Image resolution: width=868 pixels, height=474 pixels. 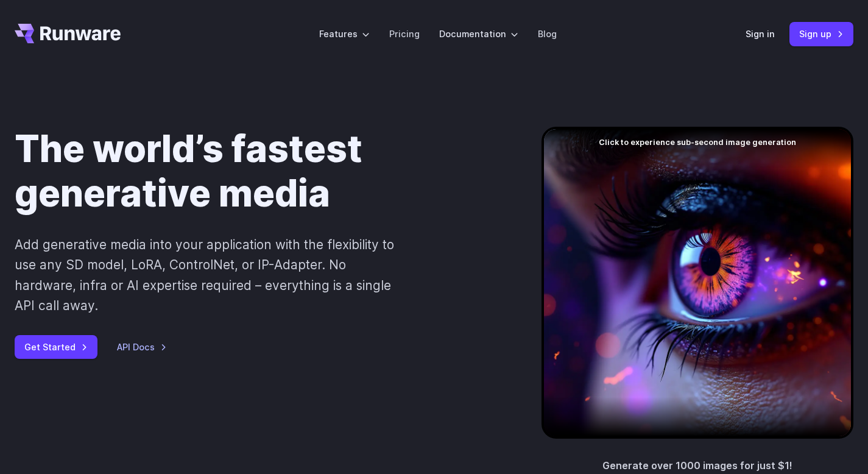 What do you see at coordinates (68, 34) in the screenshot?
I see `a: Go to /` at bounding box center [68, 34].